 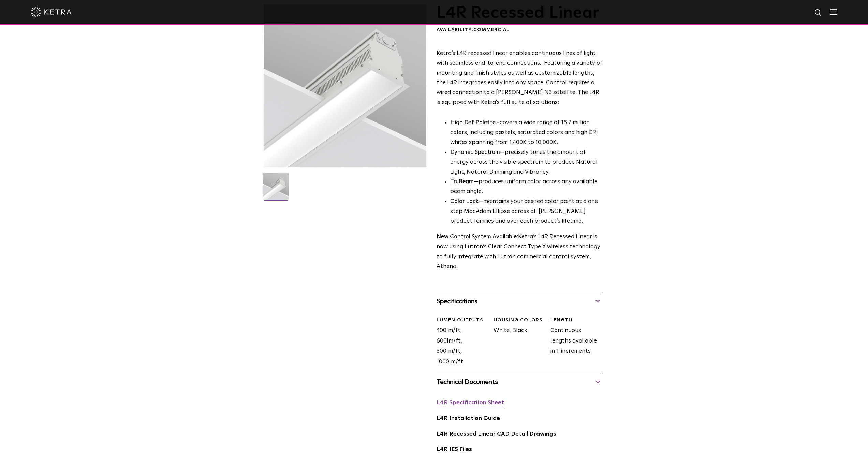 I want to click on a: L4R Specification Sheet, so click(x=470, y=403).